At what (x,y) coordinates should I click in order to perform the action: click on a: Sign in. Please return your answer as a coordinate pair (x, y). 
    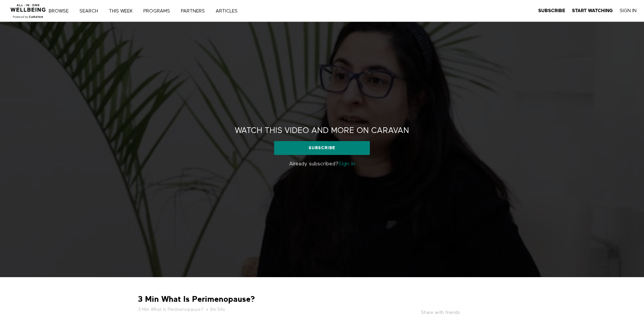
    Looking at the image, I should click on (347, 164).